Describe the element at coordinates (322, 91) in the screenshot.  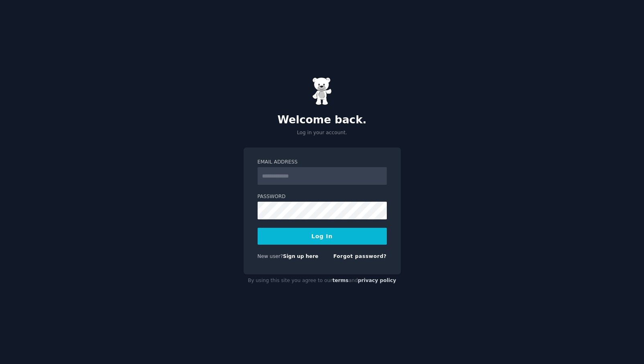
I see `img: Gummy Bear` at that location.